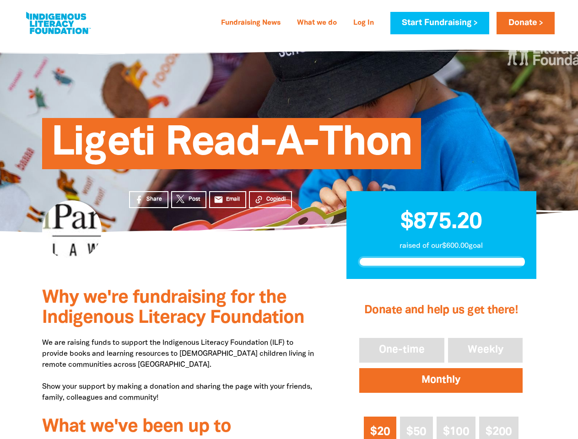  What do you see at coordinates (194, 199) in the screenshot?
I see `span: Post` at bounding box center [194, 199].